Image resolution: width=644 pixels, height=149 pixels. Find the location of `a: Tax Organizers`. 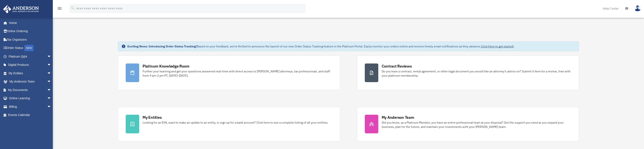

a: Tax Organizers is located at coordinates (30, 39).